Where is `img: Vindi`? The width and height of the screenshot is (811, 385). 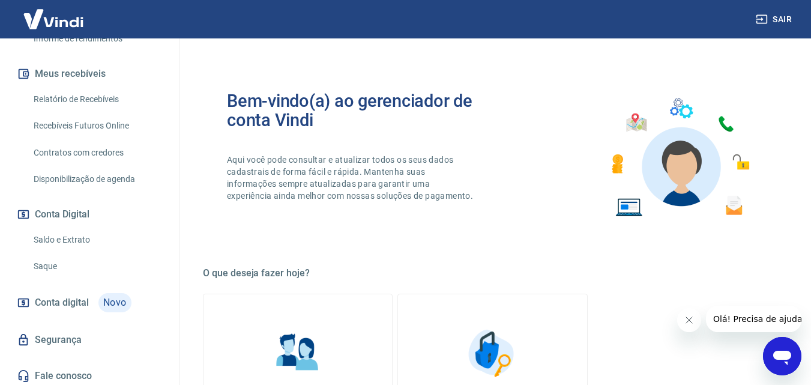 img: Vindi is located at coordinates (53, 19).